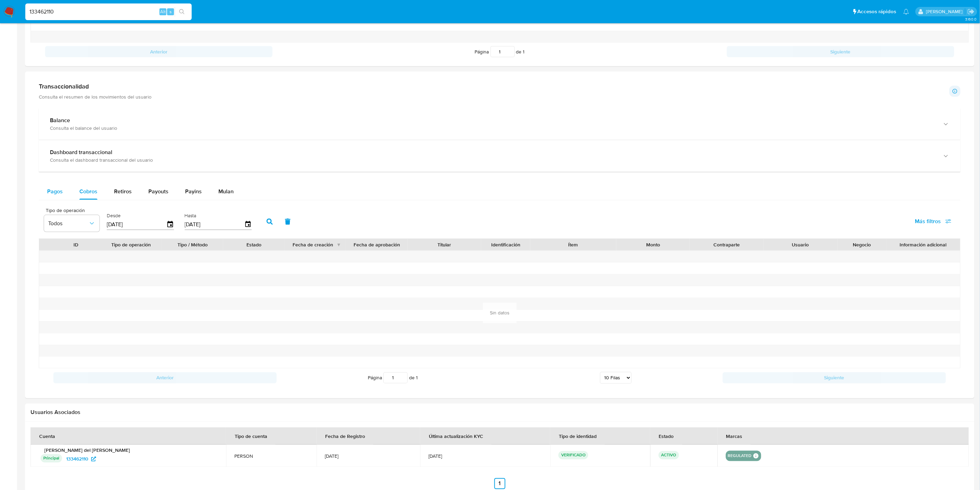 Image resolution: width=980 pixels, height=490 pixels. I want to click on input: Buscar usuario o caso..., so click(108, 12).